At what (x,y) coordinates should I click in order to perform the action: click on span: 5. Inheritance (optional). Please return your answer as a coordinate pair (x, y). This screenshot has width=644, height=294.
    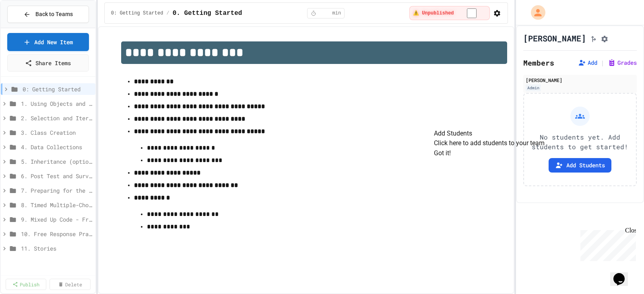
    Looking at the image, I should click on (56, 161).